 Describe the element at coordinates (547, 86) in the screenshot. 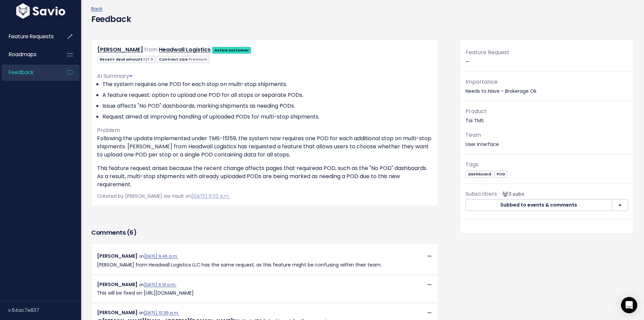

I see `p: Needs to Have - Brokerage Ok` at that location.